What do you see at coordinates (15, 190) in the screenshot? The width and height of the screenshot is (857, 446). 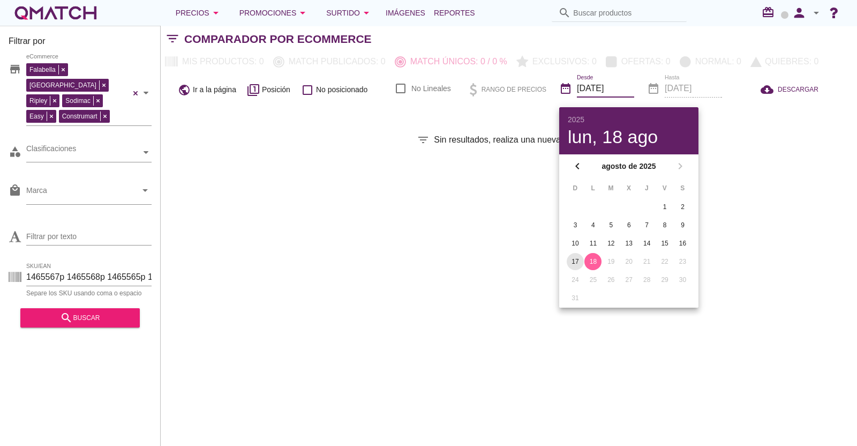 I see `i: local_mall` at bounding box center [15, 190].